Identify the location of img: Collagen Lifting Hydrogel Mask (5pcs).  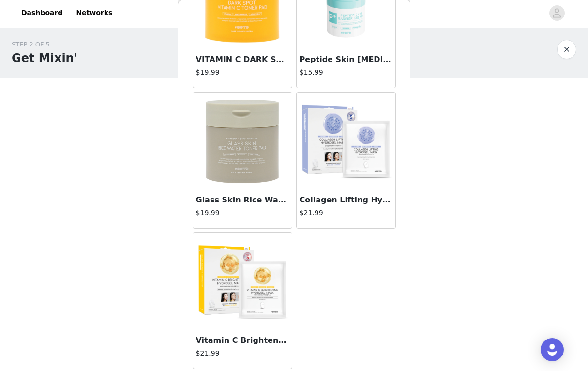
(346, 141).